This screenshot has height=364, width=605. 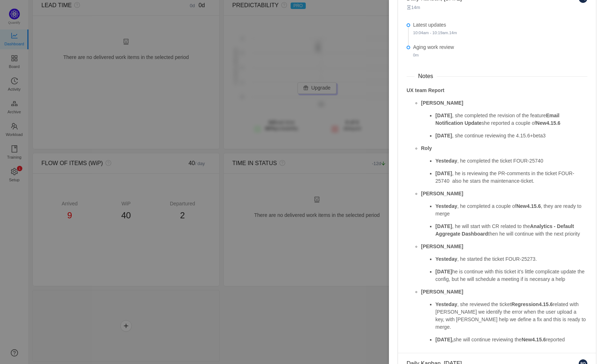 What do you see at coordinates (416, 55) in the screenshot?
I see `small: 0m` at bounding box center [416, 55].